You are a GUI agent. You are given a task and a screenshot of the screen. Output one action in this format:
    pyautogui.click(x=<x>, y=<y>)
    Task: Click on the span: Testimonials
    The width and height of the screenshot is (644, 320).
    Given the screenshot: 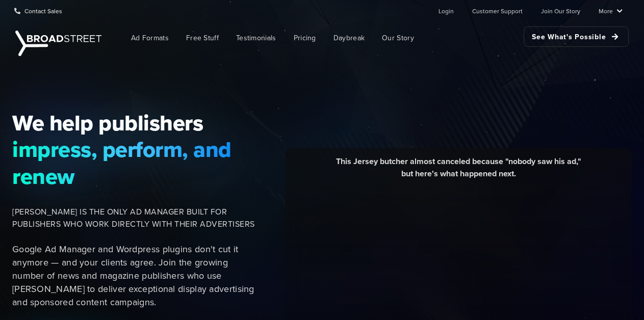 What is the action you would take?
    pyautogui.click(x=256, y=38)
    